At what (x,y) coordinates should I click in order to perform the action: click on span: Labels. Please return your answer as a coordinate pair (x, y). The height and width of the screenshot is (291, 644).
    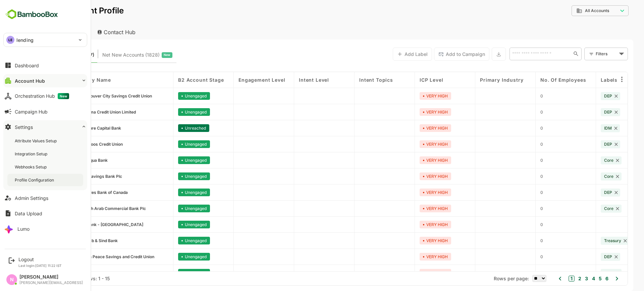
    Looking at the image, I should click on (585, 80).